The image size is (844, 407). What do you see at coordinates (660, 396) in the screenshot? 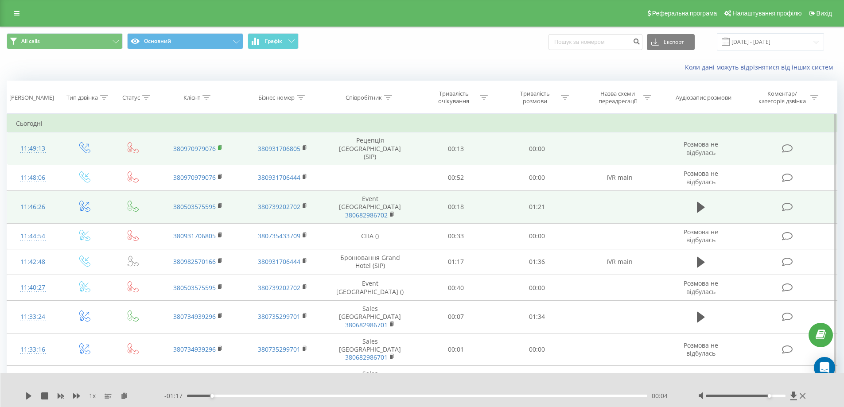
I see `span: 00:04` at bounding box center [660, 396].